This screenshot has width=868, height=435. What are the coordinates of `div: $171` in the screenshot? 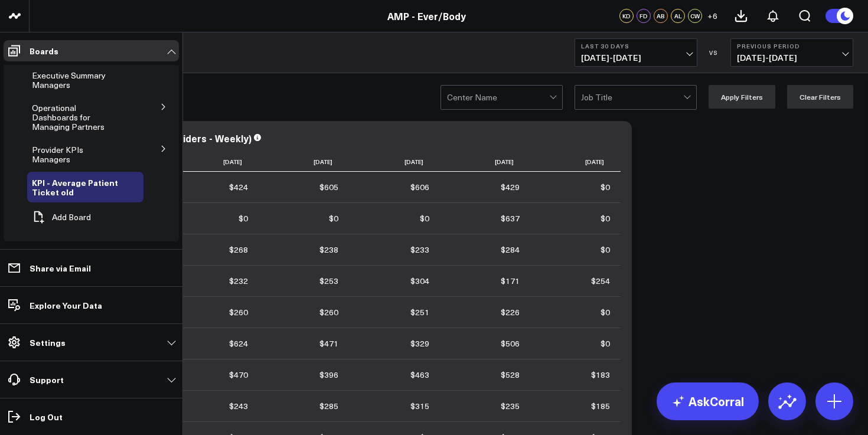 It's located at (510, 281).